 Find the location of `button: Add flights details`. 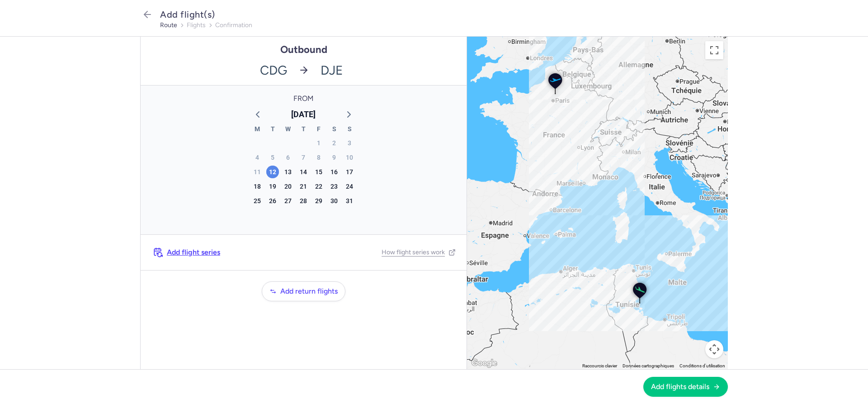

button: Add flights details is located at coordinates (685, 386).